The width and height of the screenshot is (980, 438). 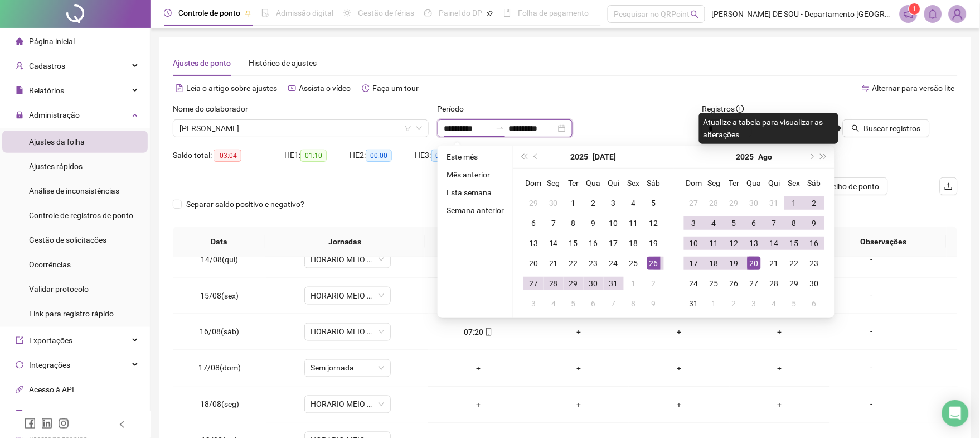 What do you see at coordinates (179, 88) in the screenshot?
I see `span: file-text` at bounding box center [179, 88].